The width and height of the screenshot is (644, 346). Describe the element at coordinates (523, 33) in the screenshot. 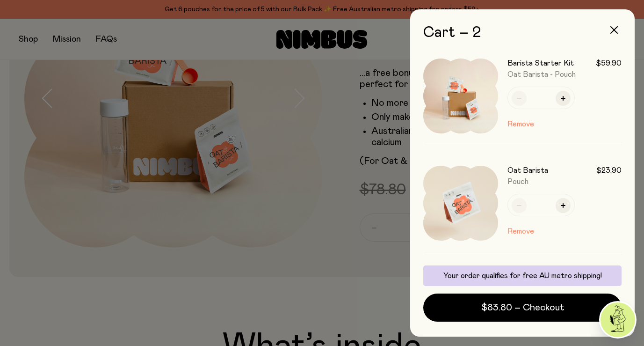

I see `h2: Cart – 2` at that location.